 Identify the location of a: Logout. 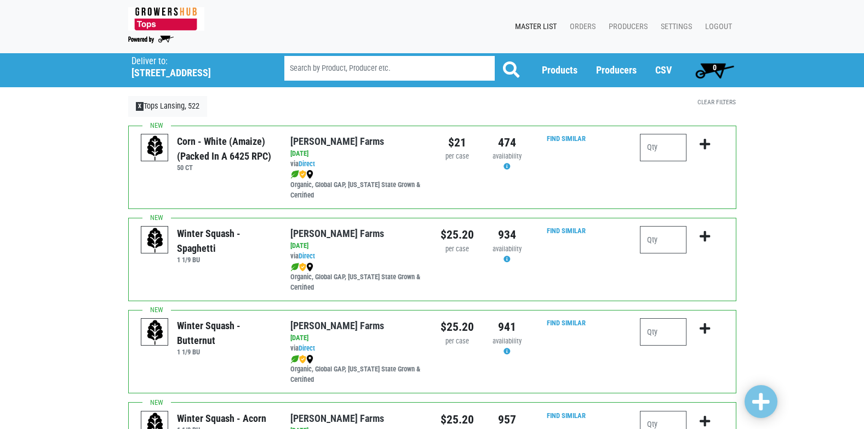
(716, 27).